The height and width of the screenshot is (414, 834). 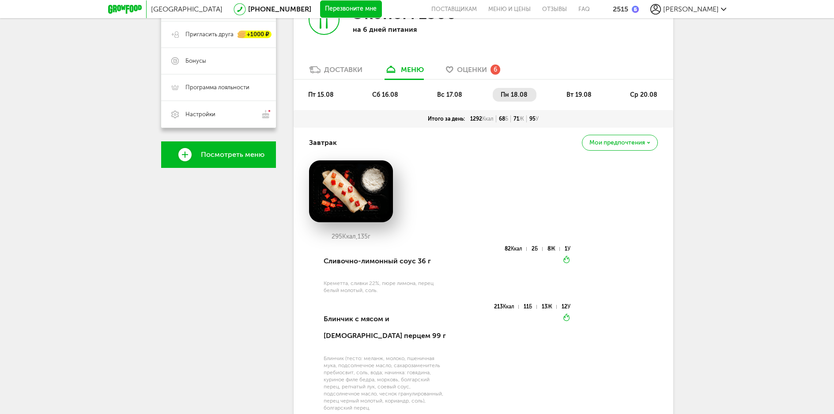 I want to click on div: 2, so click(x=537, y=248).